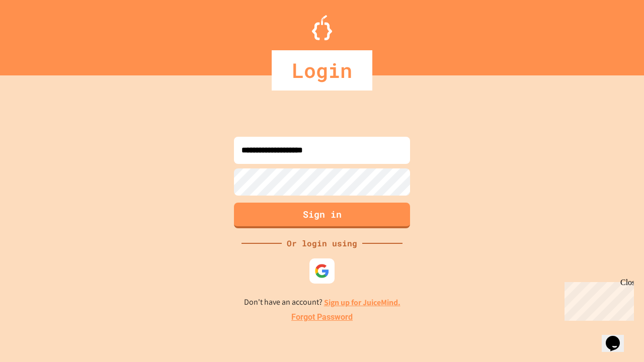 The width and height of the screenshot is (644, 362). I want to click on img: google-icon.svg, so click(322, 271).